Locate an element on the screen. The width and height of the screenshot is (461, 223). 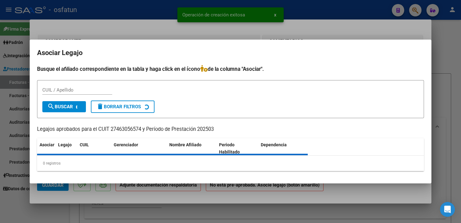
h4: Busque el afiliado correspondiente en la tabla y haga click en el ícono de la columna "Asociar". is located at coordinates (231, 69).